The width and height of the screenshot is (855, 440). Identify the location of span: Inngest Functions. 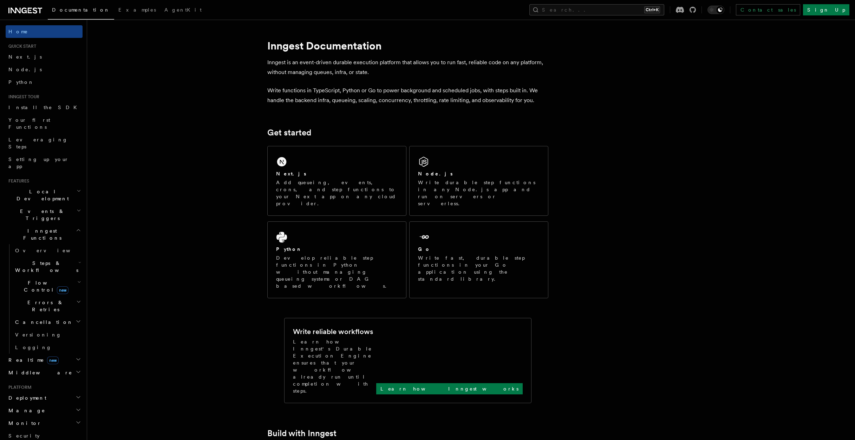
(41, 235).